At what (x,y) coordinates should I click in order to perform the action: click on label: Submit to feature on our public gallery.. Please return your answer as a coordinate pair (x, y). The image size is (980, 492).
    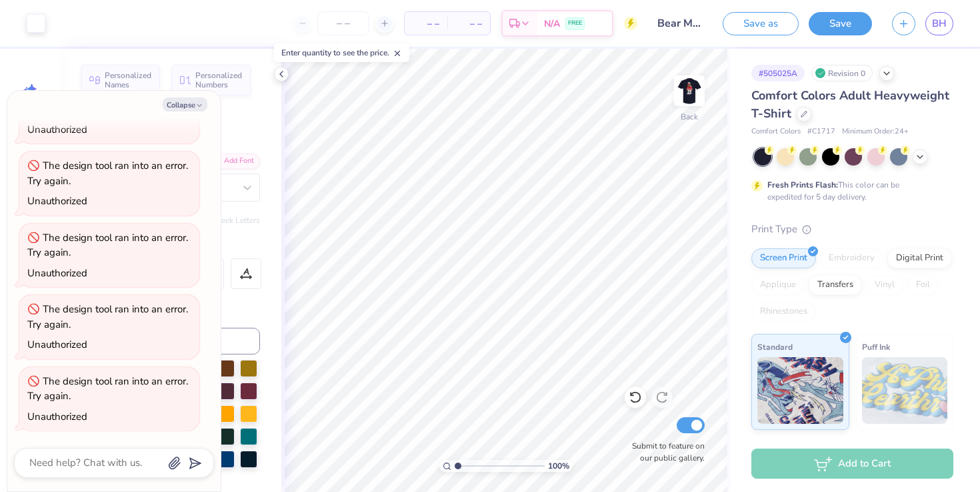
    Looking at the image, I should click on (665, 452).